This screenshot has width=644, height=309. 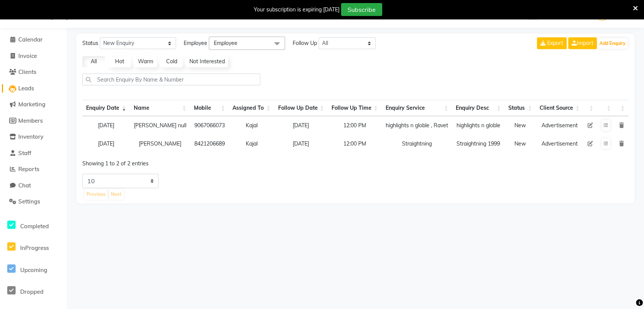 What do you see at coordinates (94, 62) in the screenshot?
I see `a: All` at bounding box center [94, 62].